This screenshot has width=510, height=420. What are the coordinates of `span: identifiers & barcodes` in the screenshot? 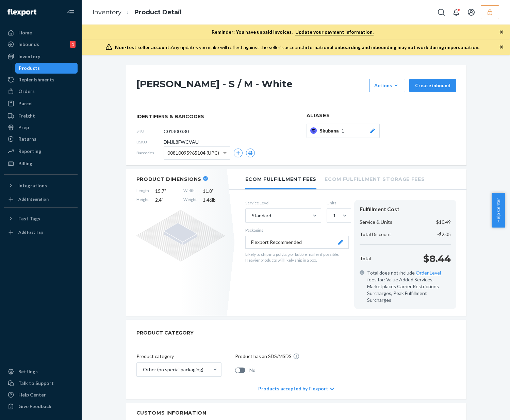 It's located at (211, 117).